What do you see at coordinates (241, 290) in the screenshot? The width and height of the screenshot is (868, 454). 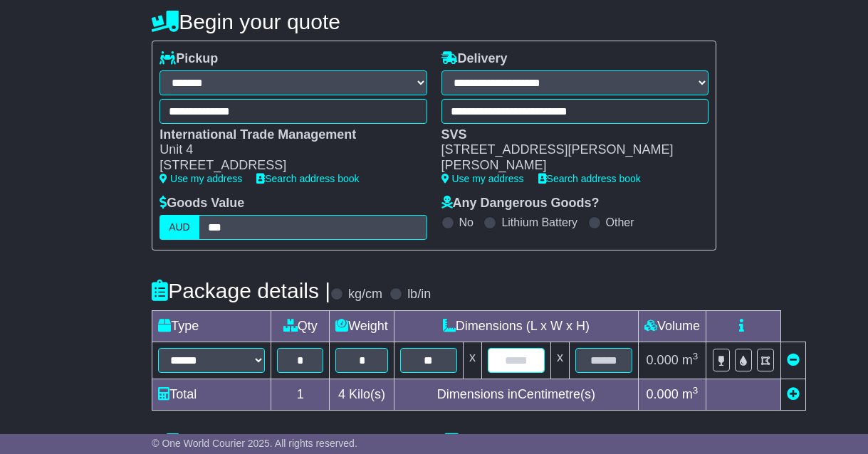 I see `h4: Package details |` at bounding box center [241, 290].